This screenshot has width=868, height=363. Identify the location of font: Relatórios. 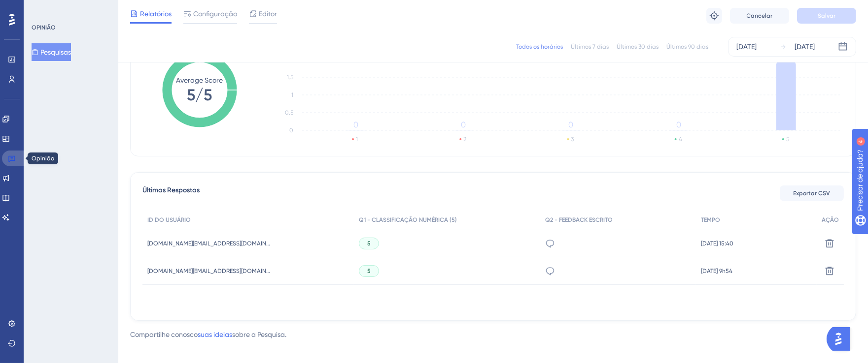
(156, 14).